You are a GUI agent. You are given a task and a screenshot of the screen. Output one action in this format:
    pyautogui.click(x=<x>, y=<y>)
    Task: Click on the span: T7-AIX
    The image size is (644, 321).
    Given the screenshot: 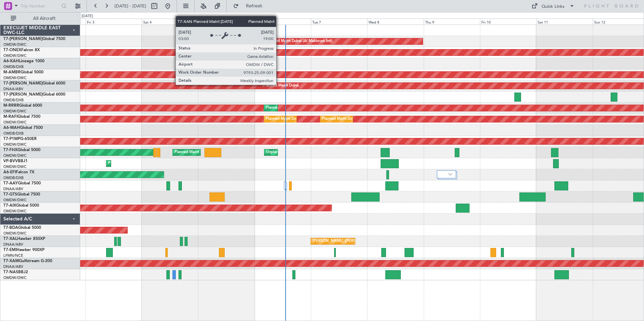 What is the action you would take?
    pyautogui.click(x=10, y=206)
    